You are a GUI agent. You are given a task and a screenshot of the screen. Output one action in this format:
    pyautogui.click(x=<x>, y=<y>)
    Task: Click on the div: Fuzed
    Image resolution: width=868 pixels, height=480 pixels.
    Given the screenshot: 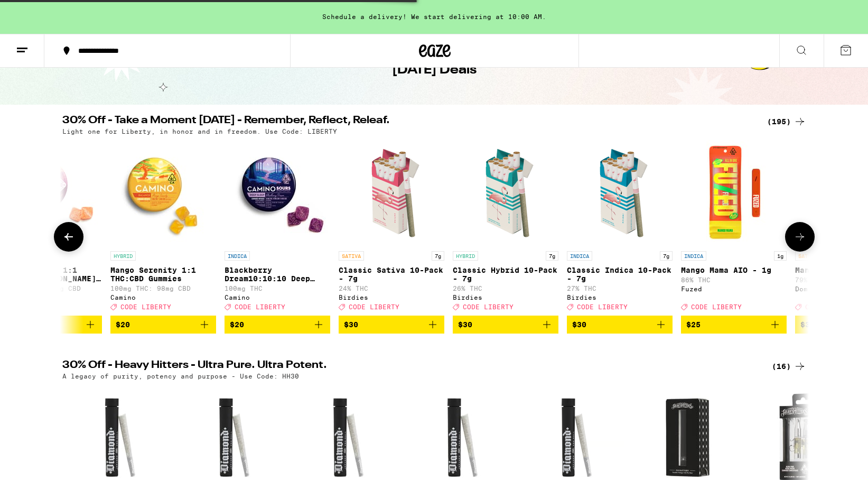 What is the action you would take?
    pyautogui.click(x=734, y=289)
    